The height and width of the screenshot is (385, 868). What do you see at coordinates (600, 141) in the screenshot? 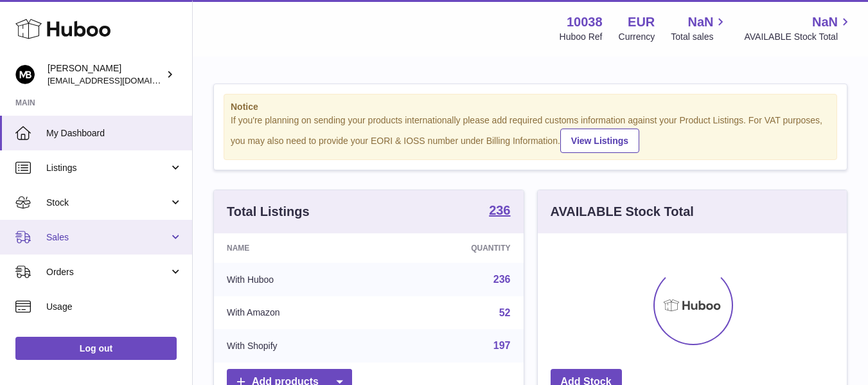
I see `a: View Listings` at bounding box center [600, 141].